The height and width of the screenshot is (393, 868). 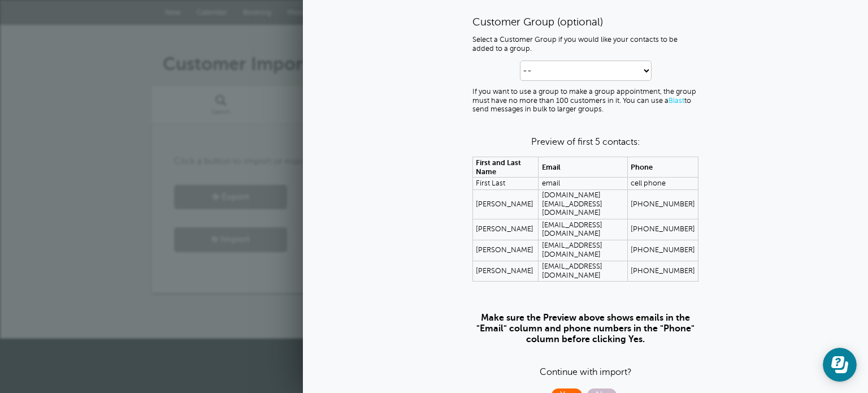 What do you see at coordinates (439, 64) in the screenshot?
I see `h1: Customer Import/Export` at bounding box center [439, 64].